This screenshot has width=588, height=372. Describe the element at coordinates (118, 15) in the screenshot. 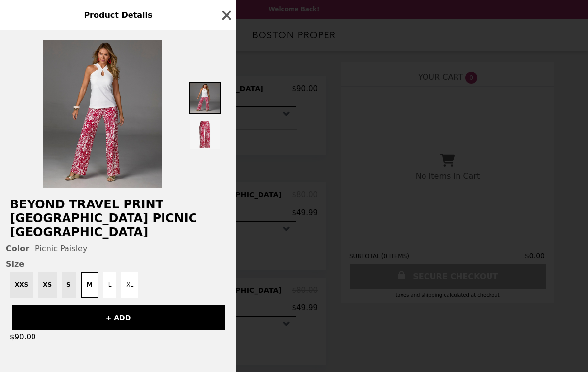

I see `span: Product Details` at that location.